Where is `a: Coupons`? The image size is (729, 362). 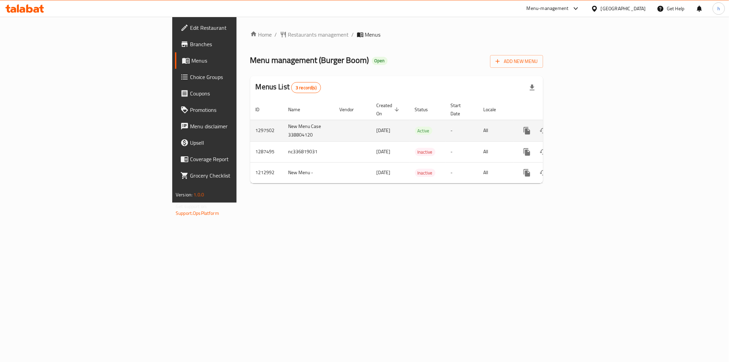 a: Coupons is located at coordinates (235, 93).